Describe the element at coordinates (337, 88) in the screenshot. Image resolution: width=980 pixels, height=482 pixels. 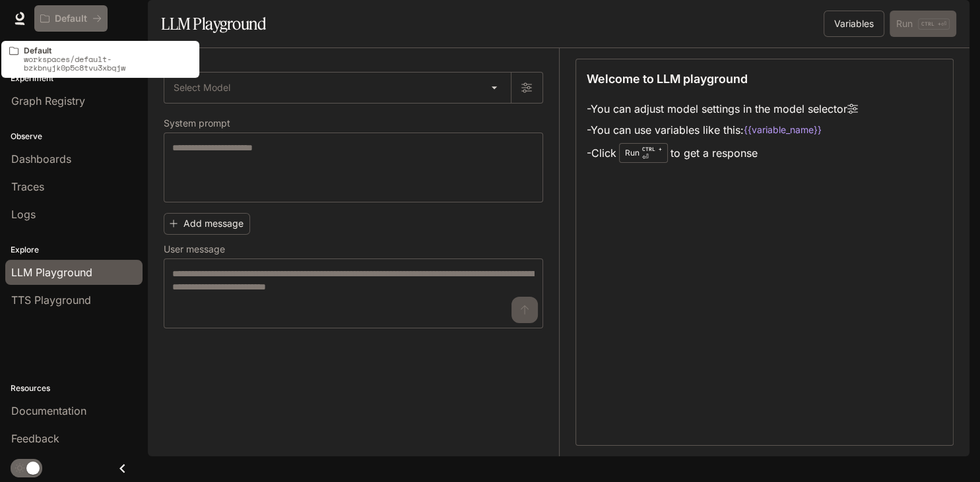
I see `div: Select Model` at that location.